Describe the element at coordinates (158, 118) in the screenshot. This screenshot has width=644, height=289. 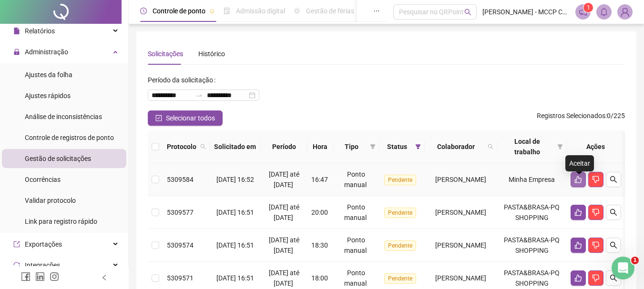
I see `span: check-square` at that location.